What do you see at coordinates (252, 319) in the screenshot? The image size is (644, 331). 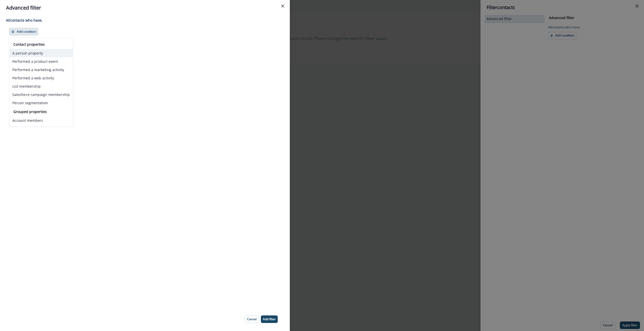 I see `button: Cancel` at bounding box center [252, 319].